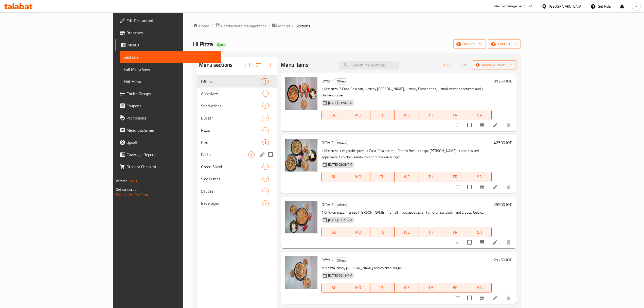  What do you see at coordinates (232, 93) in the screenshot?
I see `span: Appetizers` at bounding box center [232, 93].